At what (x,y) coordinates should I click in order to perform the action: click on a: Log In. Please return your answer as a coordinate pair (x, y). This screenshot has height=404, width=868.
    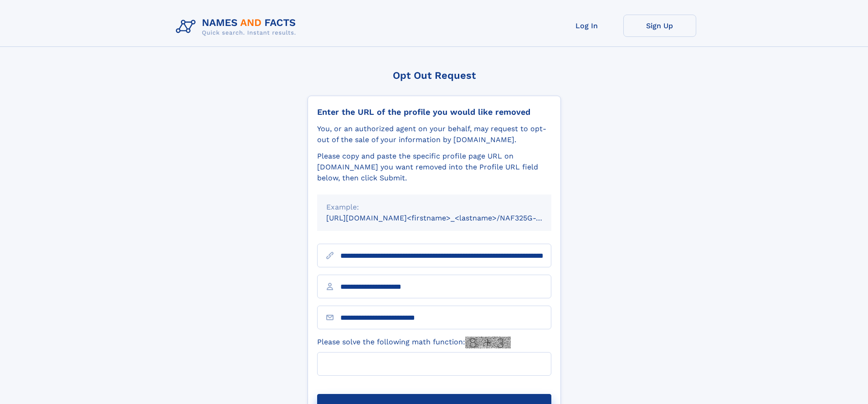
    Looking at the image, I should click on (587, 25).